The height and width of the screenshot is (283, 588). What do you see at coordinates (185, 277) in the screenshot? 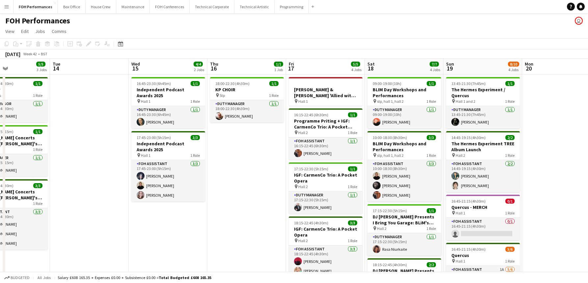
I see `span: Total Budgeted £608 165.35` at bounding box center [185, 277].